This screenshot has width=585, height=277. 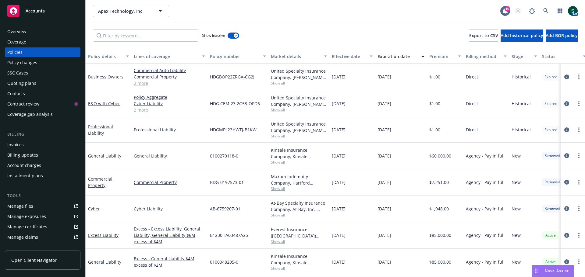 What do you see at coordinates (169, 70) in the screenshot?
I see `a: Commercial Auto Liability` at bounding box center [169, 70].